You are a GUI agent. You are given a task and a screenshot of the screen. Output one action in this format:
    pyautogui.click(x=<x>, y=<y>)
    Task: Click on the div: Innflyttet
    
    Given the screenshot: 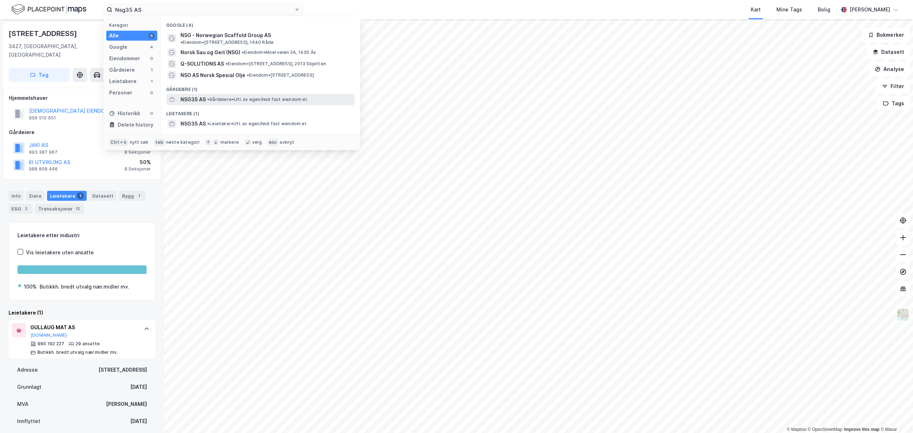 What is the action you would take?
    pyautogui.click(x=29, y=421)
    